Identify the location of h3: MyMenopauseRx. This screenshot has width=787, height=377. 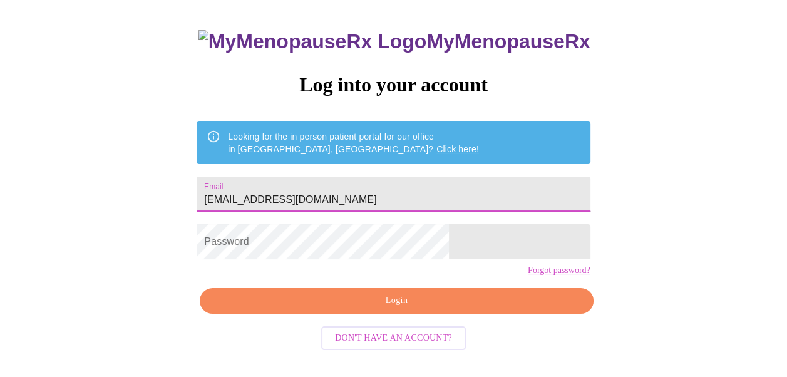
(394, 41).